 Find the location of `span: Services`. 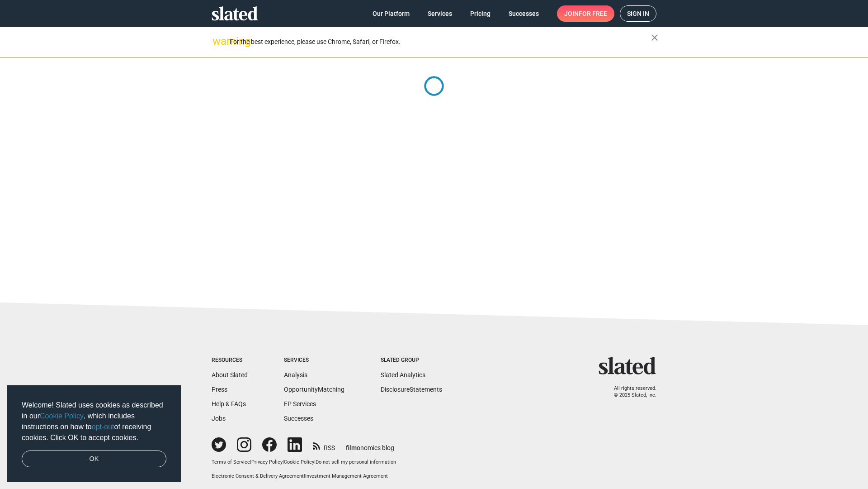

span: Services is located at coordinates (440, 14).